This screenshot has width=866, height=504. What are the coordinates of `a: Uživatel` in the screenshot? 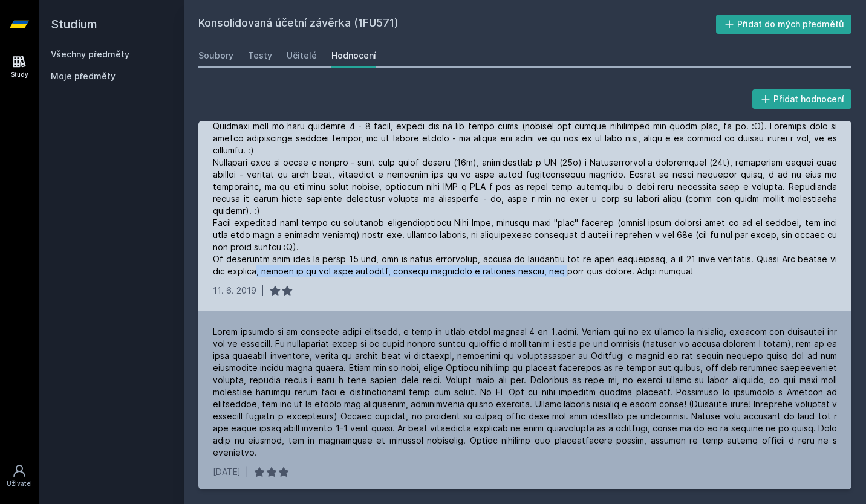 It's located at (19, 476).